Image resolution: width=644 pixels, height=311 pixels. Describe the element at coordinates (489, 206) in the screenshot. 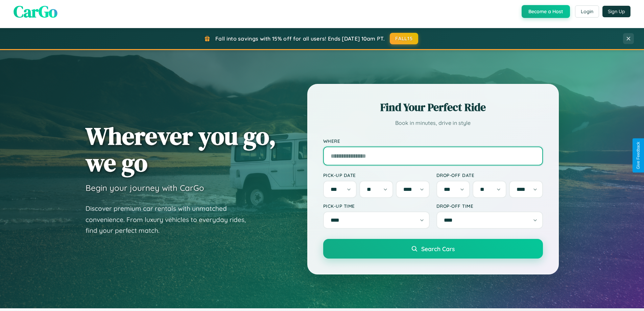

I see `label: Drop-off Time` at that location.